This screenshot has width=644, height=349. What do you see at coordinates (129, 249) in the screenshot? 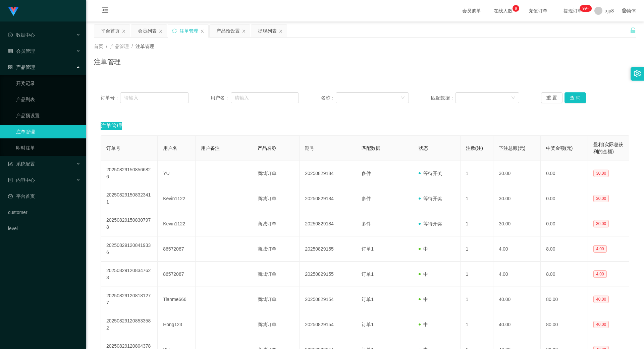
I see `td: 202508291208419336` at bounding box center [129, 249].